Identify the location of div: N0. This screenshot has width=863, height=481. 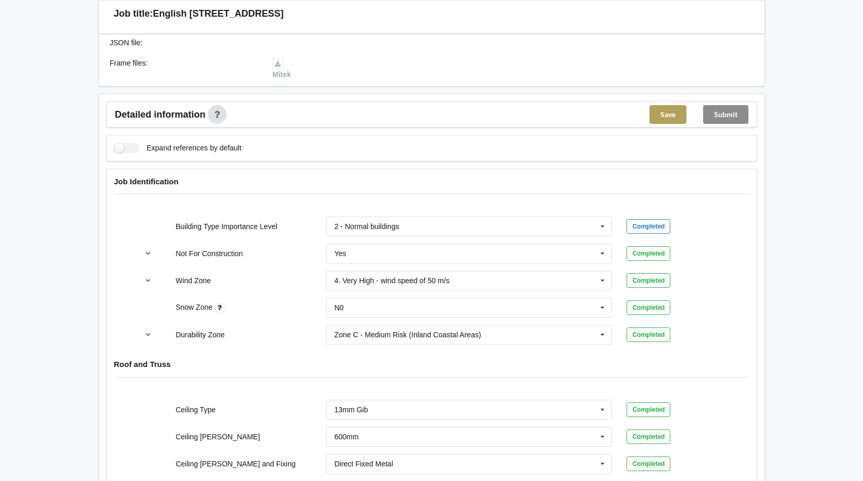
(339, 308).